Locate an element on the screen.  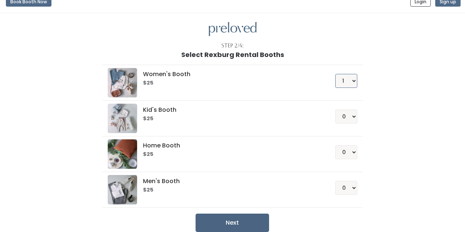
h5: Women's Booth is located at coordinates (230, 74).